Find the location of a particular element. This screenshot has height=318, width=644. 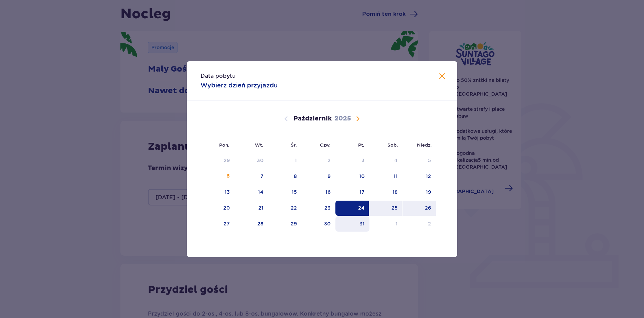

p: Wybierz dzień przyjazdu is located at coordinates (239, 85).